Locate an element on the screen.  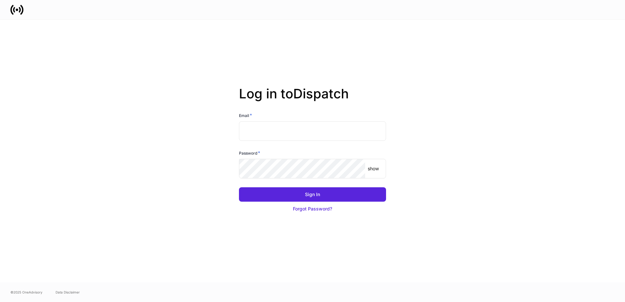
div: Forgot Password? is located at coordinates (313, 209).